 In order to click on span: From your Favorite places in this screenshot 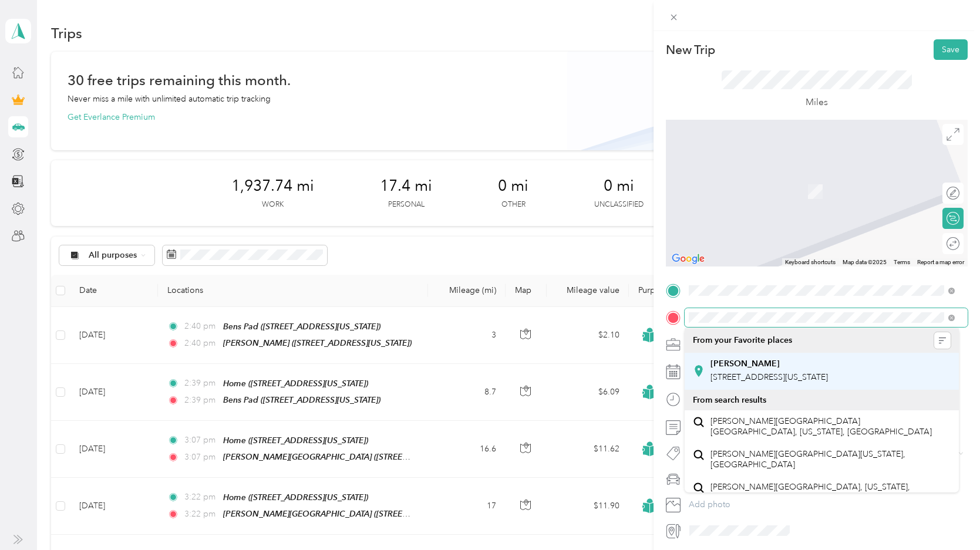, I will do `click(742, 340)`.